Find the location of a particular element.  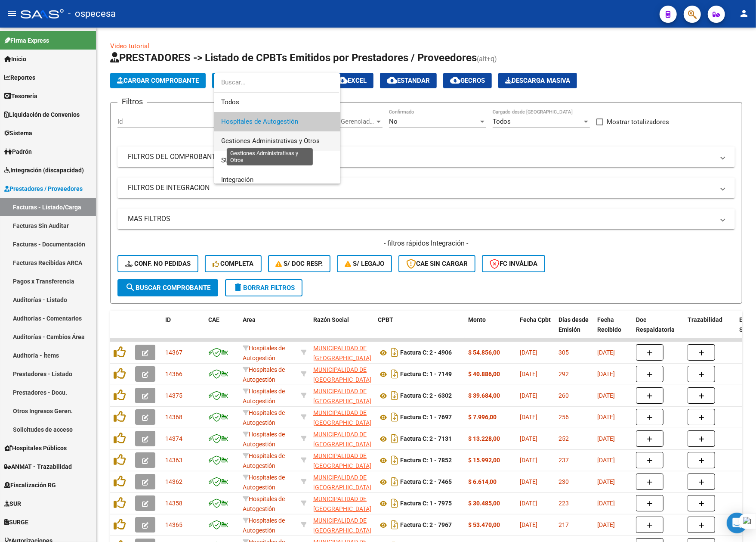

input: dropdown search is located at coordinates (277, 82).